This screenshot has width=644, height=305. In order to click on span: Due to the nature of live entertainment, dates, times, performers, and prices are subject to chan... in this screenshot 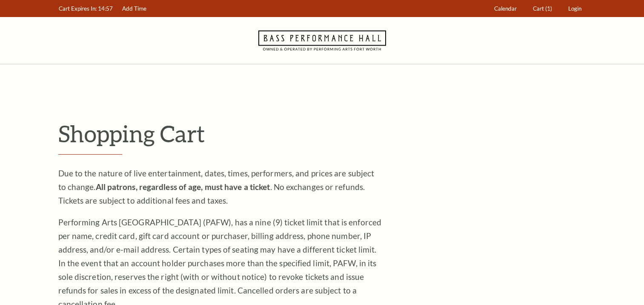, I will do `click(216, 187)`.